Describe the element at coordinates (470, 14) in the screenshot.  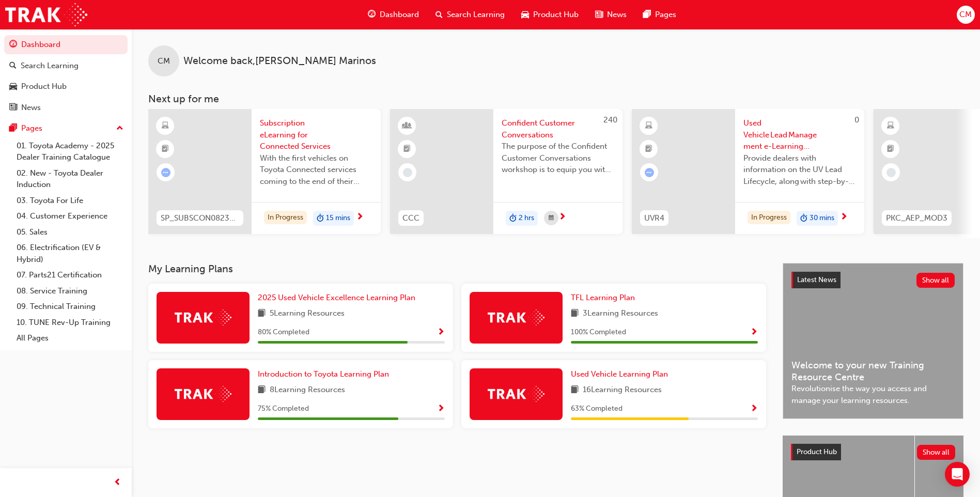
I see `a: search-iconSearch Learning` at that location.